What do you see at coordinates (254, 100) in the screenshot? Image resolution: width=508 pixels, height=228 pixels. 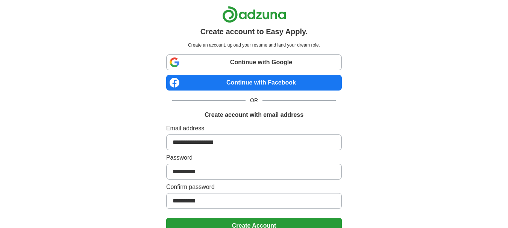 I see `span: OR` at bounding box center [254, 100].